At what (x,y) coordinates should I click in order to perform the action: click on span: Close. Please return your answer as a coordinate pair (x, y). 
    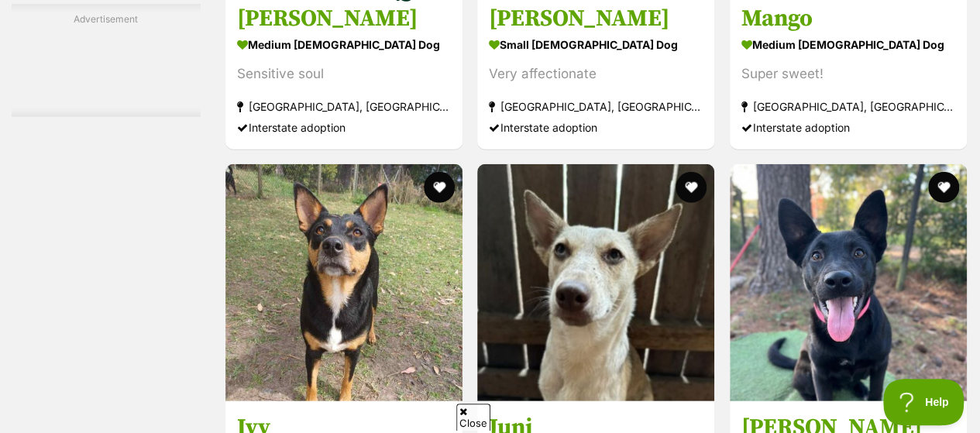
    Looking at the image, I should click on (473, 417).